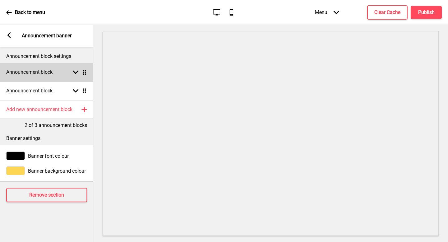  I want to click on h4: Clear Cache, so click(387, 12).